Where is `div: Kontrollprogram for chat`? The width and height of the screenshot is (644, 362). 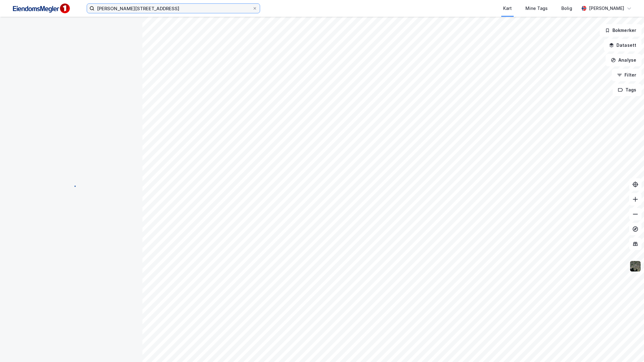
div: Kontrollprogram for chat is located at coordinates (629, 347).